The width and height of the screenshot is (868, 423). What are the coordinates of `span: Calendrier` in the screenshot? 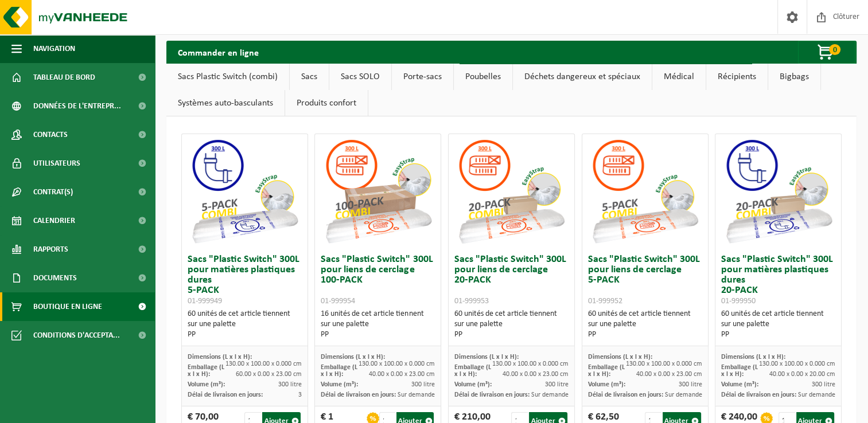 It's located at (54, 220).